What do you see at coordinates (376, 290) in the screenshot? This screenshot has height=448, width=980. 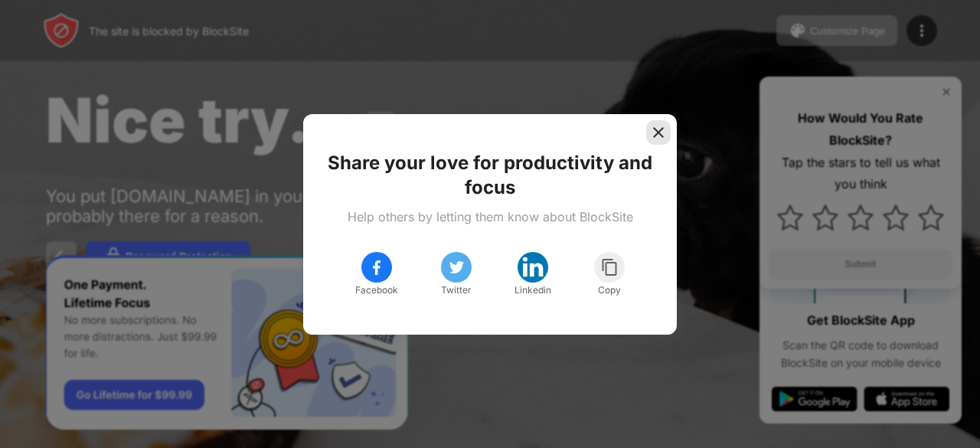 I see `div: Facebook` at bounding box center [376, 290].